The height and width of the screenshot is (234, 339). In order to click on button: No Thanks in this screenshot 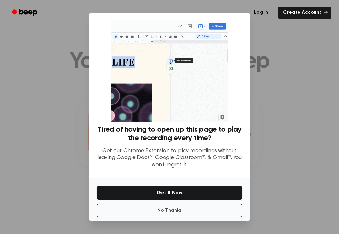, I will do `click(170, 211)`.